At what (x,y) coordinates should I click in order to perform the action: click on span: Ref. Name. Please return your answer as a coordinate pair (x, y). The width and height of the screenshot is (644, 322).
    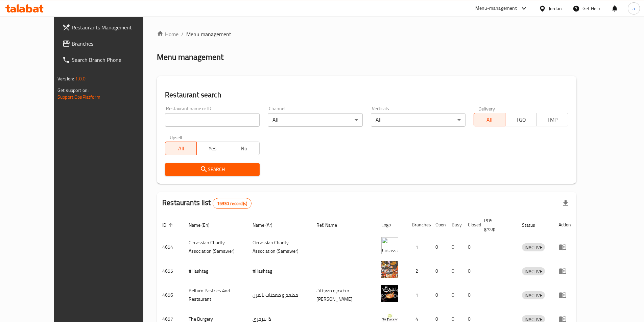
    Looking at the image, I should click on (331, 225).